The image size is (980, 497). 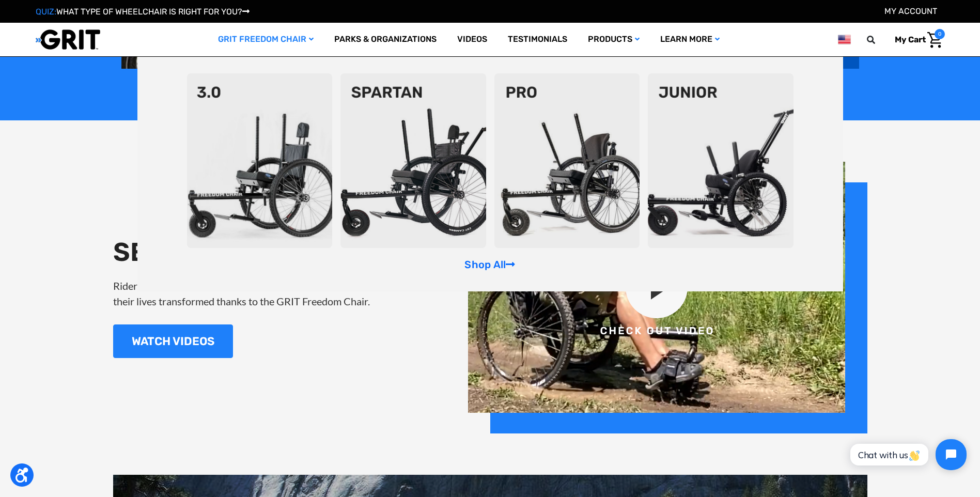 I want to click on h2: SEE IT IN ACTION, so click(x=258, y=252).